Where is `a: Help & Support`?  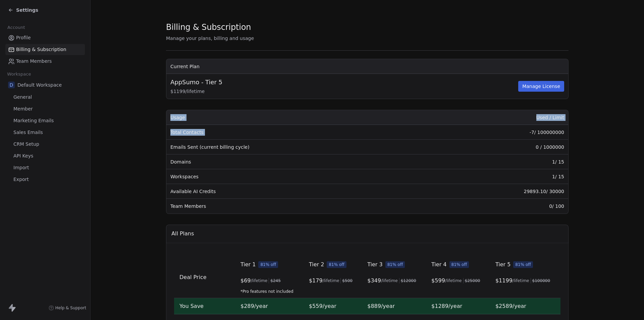
a: Help & Support is located at coordinates (67, 308).